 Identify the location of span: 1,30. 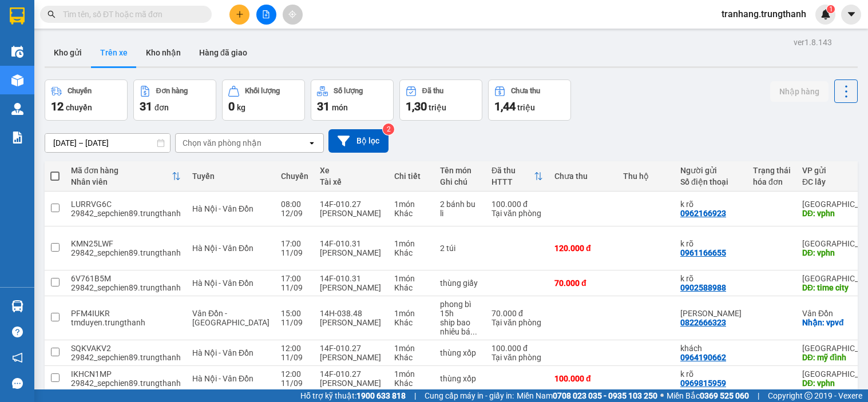
(416, 107).